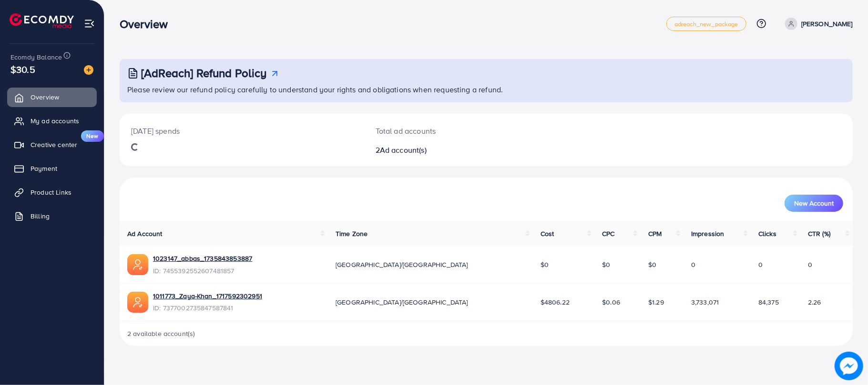 The width and height of the screenshot is (868, 385). What do you see at coordinates (813, 203) in the screenshot?
I see `button: New Account` at bounding box center [813, 203].